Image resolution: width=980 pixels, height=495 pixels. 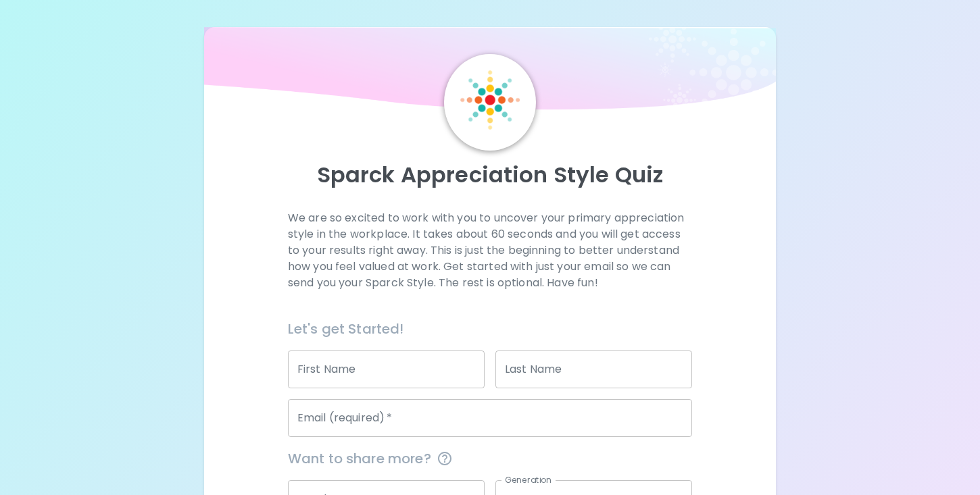 I want to click on svg: This information is completely confidential and only used for aggregated appreciation studies at ..., so click(x=445, y=459).